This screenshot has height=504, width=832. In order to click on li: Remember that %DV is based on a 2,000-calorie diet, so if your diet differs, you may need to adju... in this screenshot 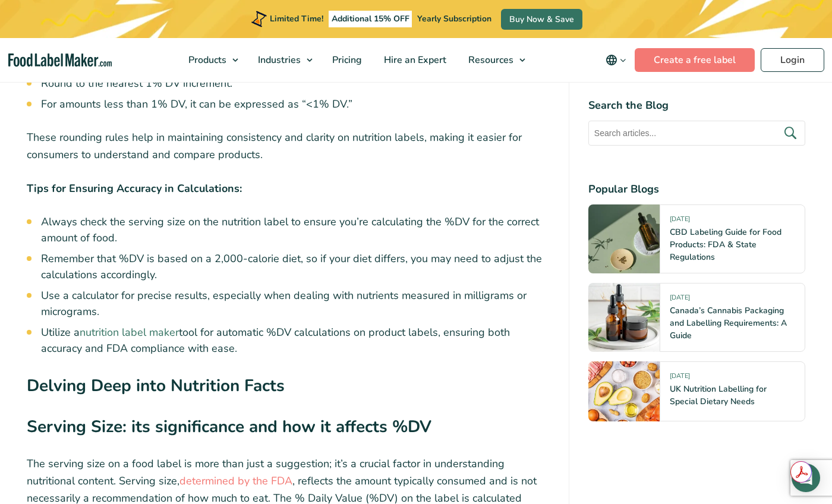, I will do `click(295, 267)`.